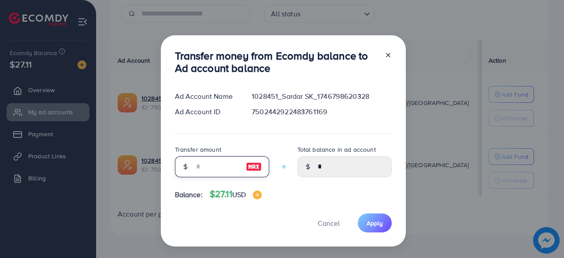  Describe the element at coordinates (328, 223) in the screenshot. I see `span: Cancel` at that location.